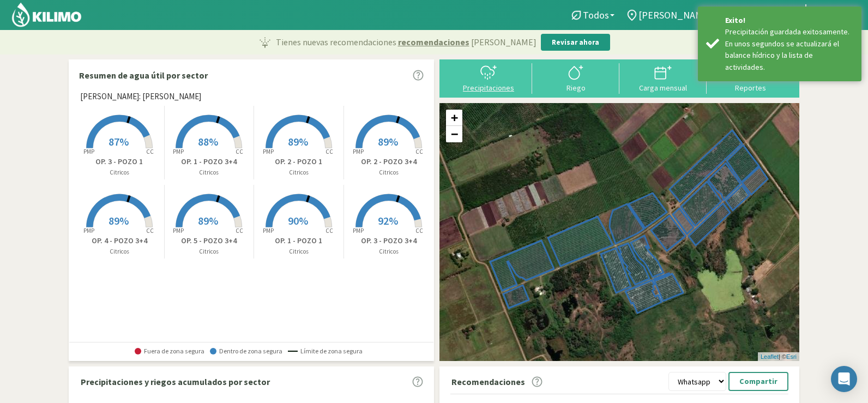  I want to click on div: Open Intercom Messenger, so click(844, 378).